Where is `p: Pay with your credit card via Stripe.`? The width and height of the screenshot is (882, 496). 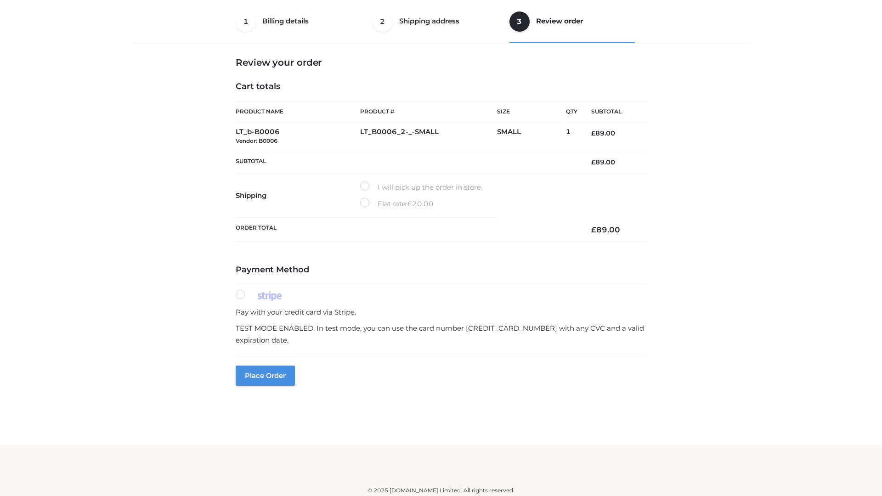
p: Pay with your credit card via Stripe. is located at coordinates (441, 312).